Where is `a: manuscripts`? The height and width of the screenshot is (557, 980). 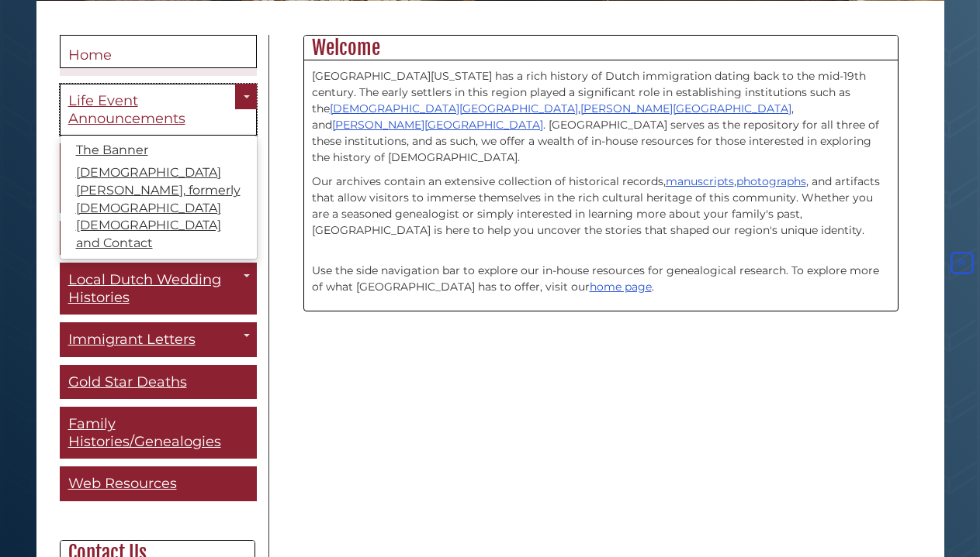
a: manuscripts is located at coordinates (700, 181).